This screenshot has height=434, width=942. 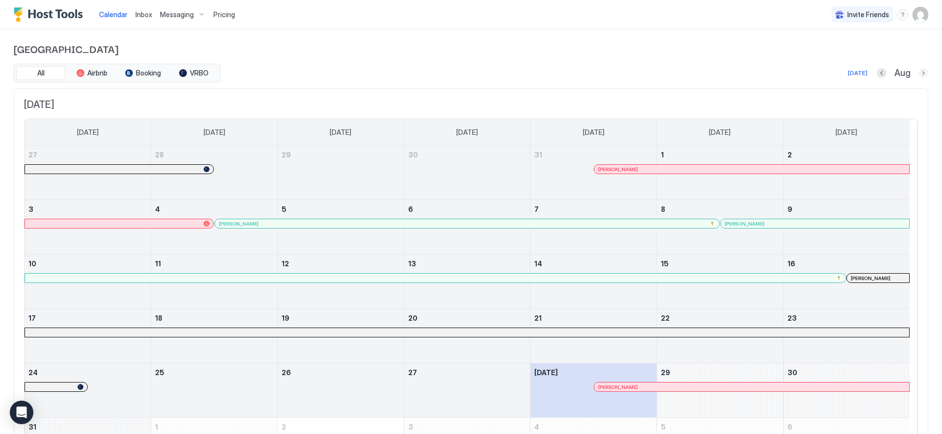 What do you see at coordinates (846, 282) in the screenshot?
I see `td: August 16, 2025` at bounding box center [846, 282].